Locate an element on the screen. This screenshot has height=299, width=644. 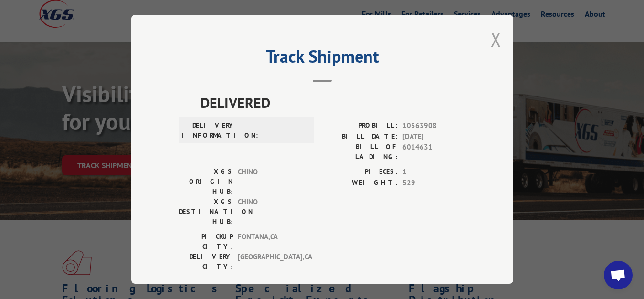
label: XGS ORIGIN HUB: is located at coordinates (206, 181).